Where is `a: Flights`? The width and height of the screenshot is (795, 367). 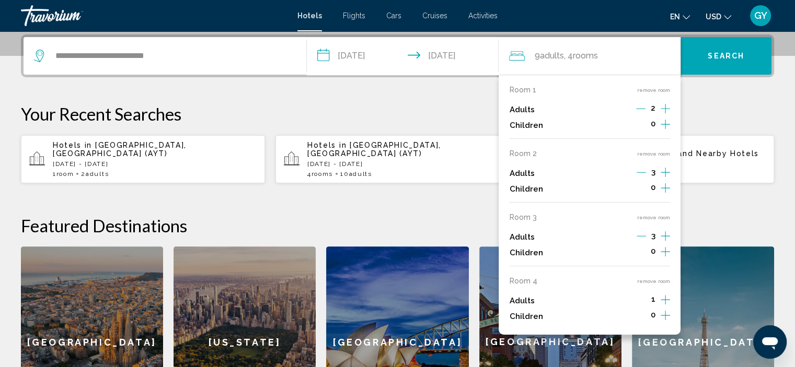
a: Flights is located at coordinates (354, 16).